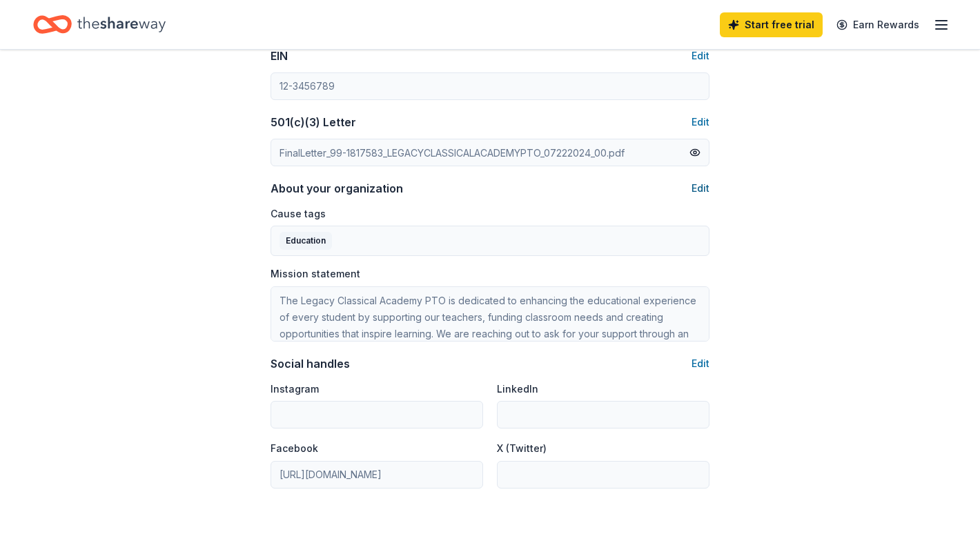  What do you see at coordinates (522, 449) in the screenshot?
I see `label: X (Twitter)` at bounding box center [522, 449].